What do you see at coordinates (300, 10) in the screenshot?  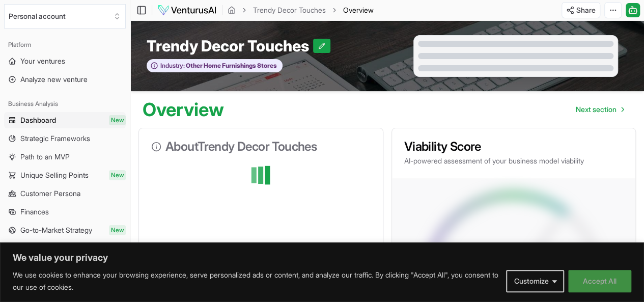 I see `nav: breadcrumb` at bounding box center [300, 10].